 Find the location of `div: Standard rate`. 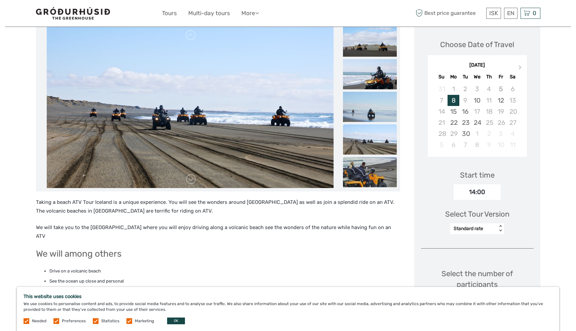

div: Standard rate is located at coordinates (473, 229).